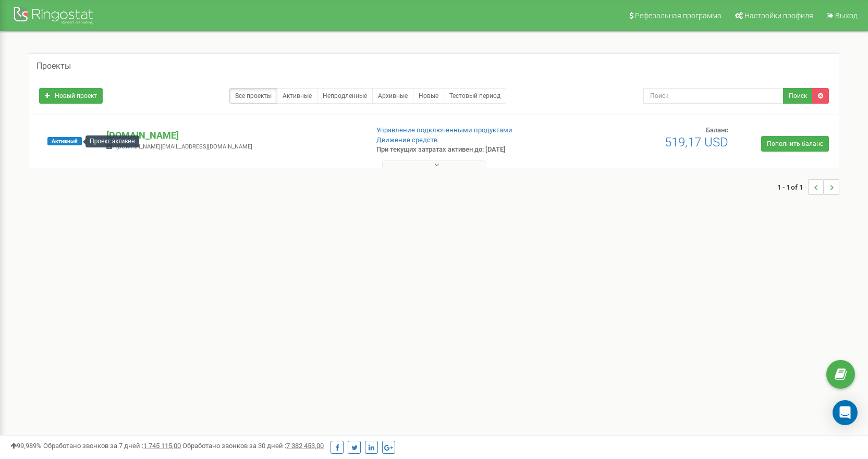 Image resolution: width=868 pixels, height=459 pixels. Describe the element at coordinates (846, 16) in the screenshot. I see `span: Выход` at that location.